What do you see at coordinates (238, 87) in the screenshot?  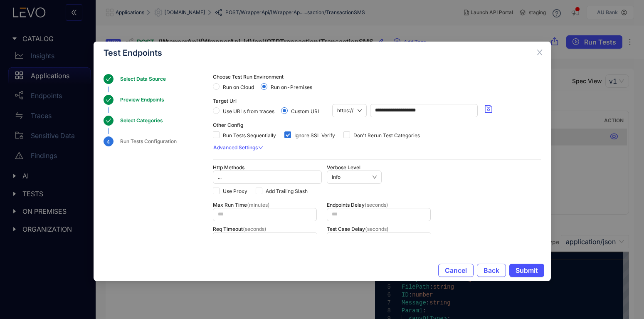 I see `span: Run on Cloud` at bounding box center [238, 87].